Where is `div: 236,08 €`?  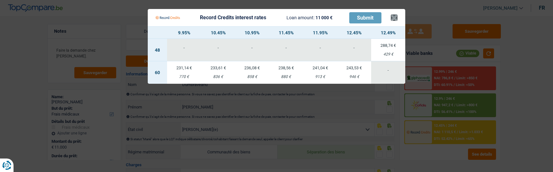 div: 236,08 € is located at coordinates (252, 68).